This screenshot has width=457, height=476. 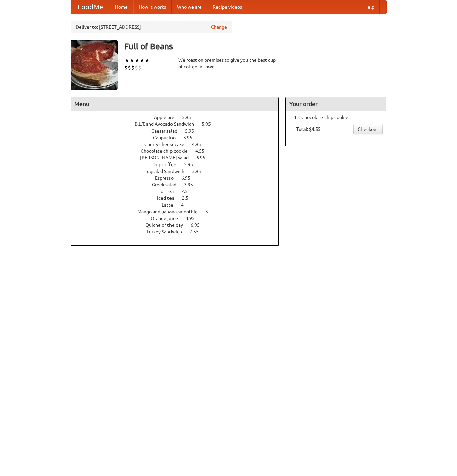 I want to click on a: Quiche of the day 6.95, so click(x=178, y=225).